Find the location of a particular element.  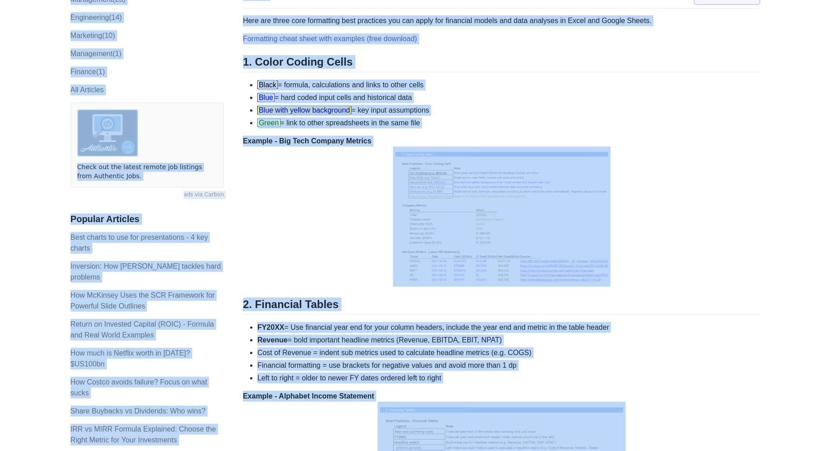

span: Blue is located at coordinates (266, 97).